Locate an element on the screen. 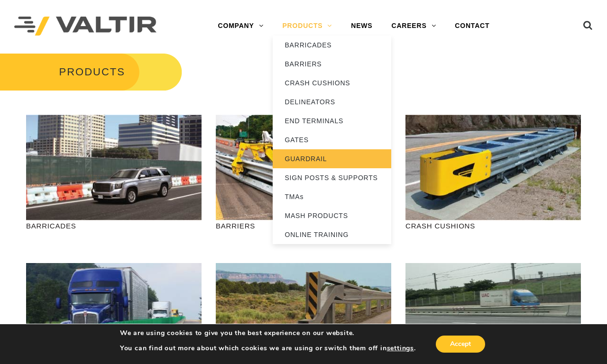 Image resolution: width=607 pixels, height=364 pixels. a: CAREERS is located at coordinates (413, 26).